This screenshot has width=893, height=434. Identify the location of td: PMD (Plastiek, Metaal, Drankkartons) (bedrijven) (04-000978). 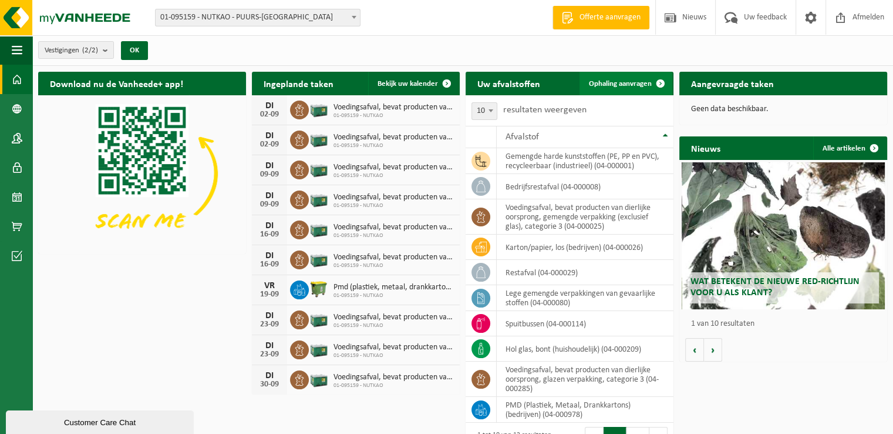
(585, 409).